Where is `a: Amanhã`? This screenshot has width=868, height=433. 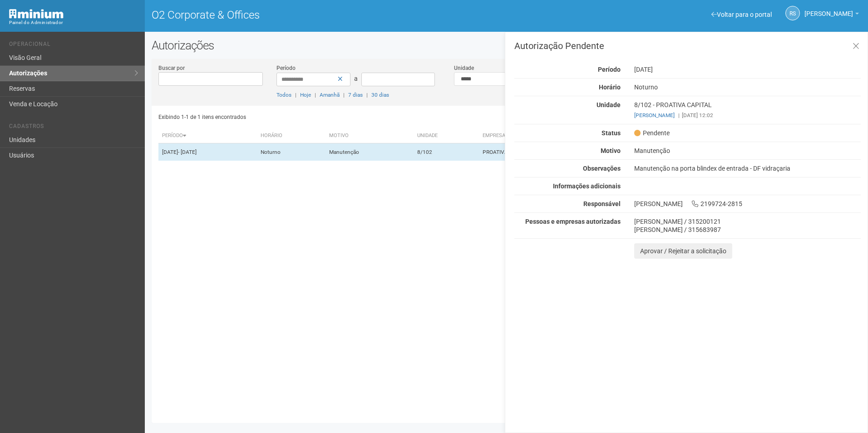
a: Amanhã is located at coordinates (330, 95).